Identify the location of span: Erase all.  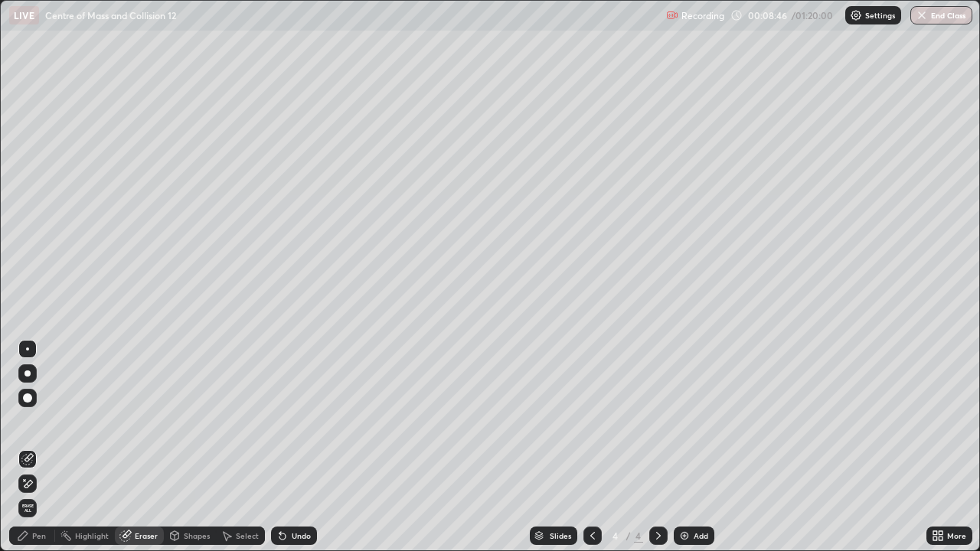
(27, 508).